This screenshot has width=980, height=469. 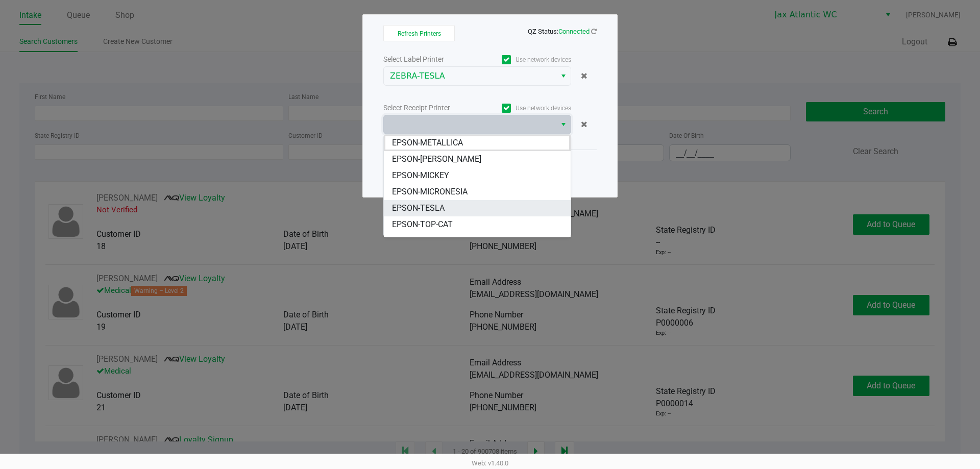 What do you see at coordinates (490, 464) in the screenshot?
I see `span: Web: v1.40.0` at bounding box center [490, 464].